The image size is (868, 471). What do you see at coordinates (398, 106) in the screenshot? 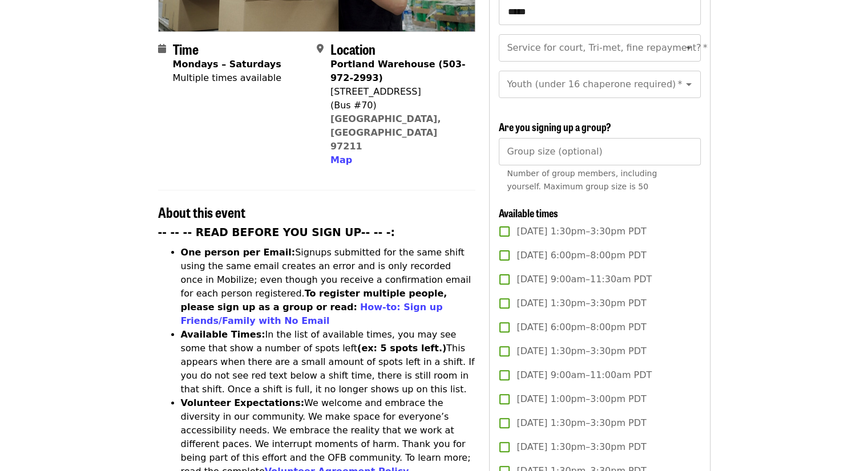
I see `div: (Bus #70)` at bounding box center [398, 106].